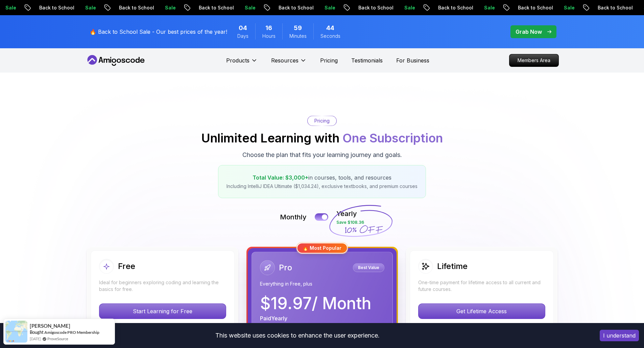 This screenshot has height=348, width=644. Describe the element at coordinates (16, 331) in the screenshot. I see `img: provesource social proof notification image` at that location.